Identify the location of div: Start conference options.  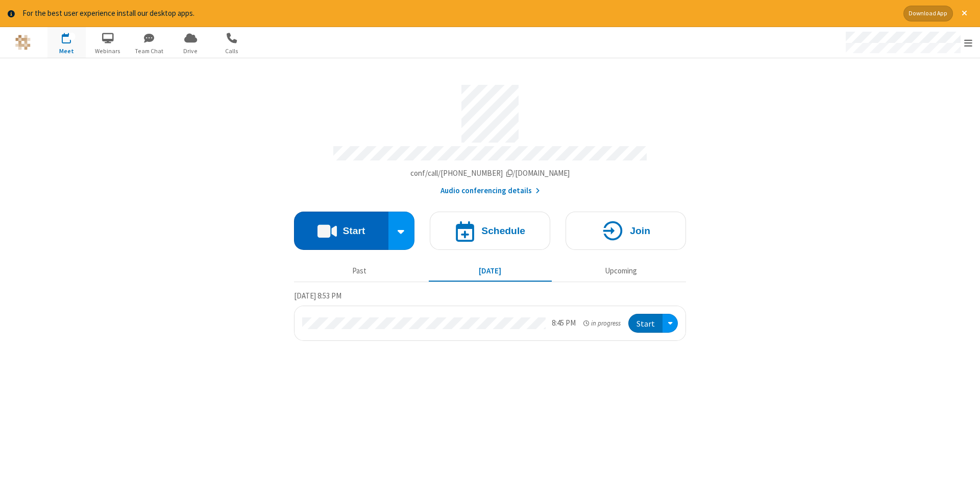
(402, 231).